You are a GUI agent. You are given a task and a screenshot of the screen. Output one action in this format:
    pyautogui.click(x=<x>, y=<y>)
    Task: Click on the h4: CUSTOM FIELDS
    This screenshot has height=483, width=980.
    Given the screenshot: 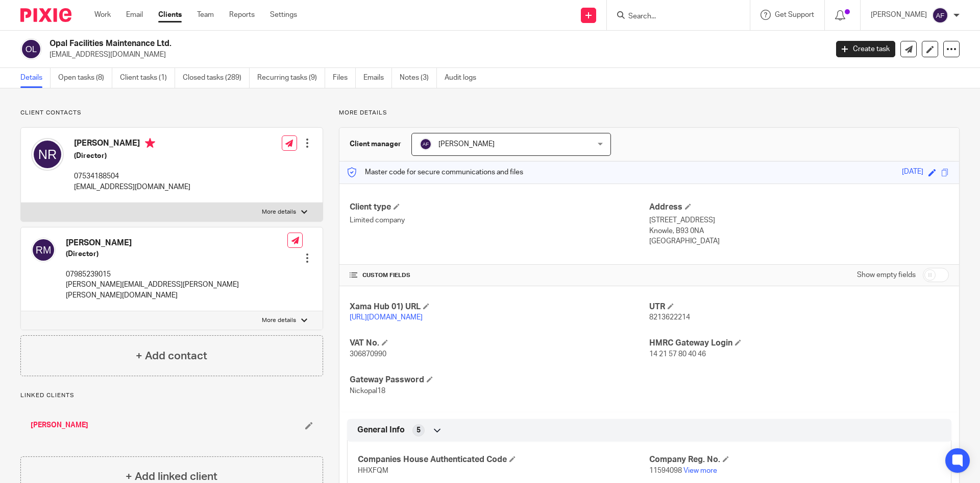 What is the action you would take?
    pyautogui.click(x=499, y=275)
    